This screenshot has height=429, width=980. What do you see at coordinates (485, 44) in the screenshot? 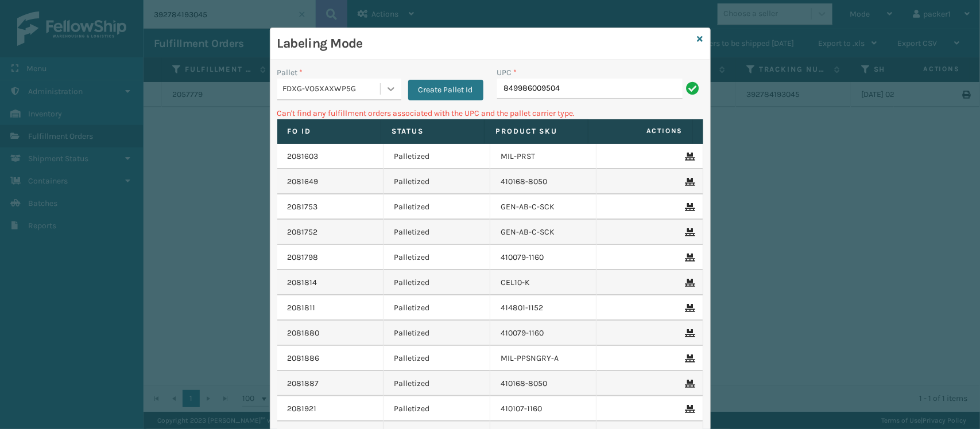
I see `h3: Labeling Mode` at bounding box center [485, 44].